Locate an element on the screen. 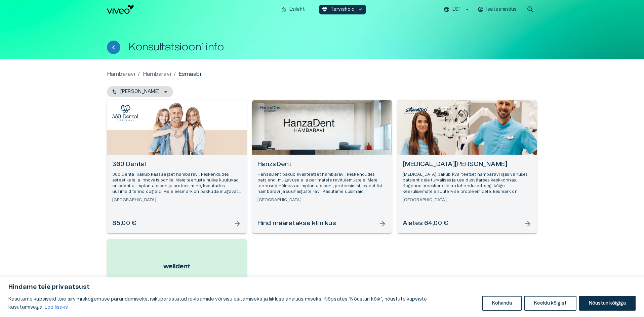 The image size is (644, 317). h6: Hind määratakse kliinikus is located at coordinates (297, 224).